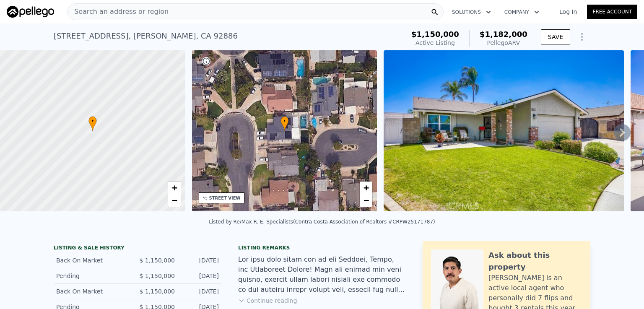 This screenshot has width=644, height=309. Describe the element at coordinates (435, 42) in the screenshot. I see `span: Active Listing` at that location.